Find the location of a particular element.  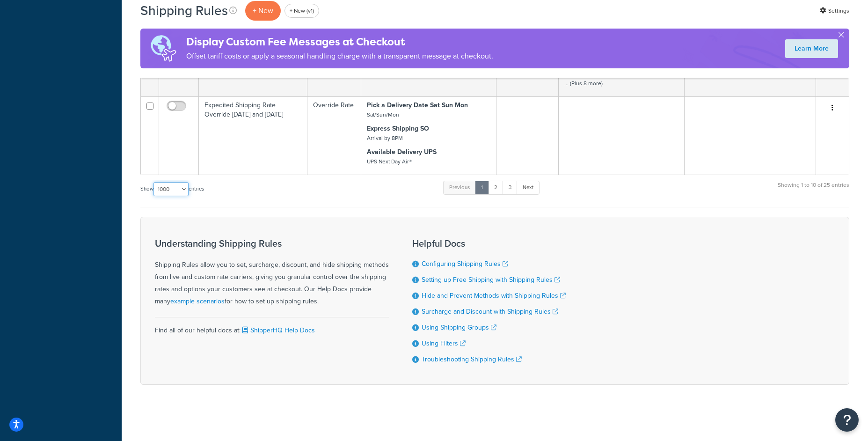

a: 2 is located at coordinates (495, 187).